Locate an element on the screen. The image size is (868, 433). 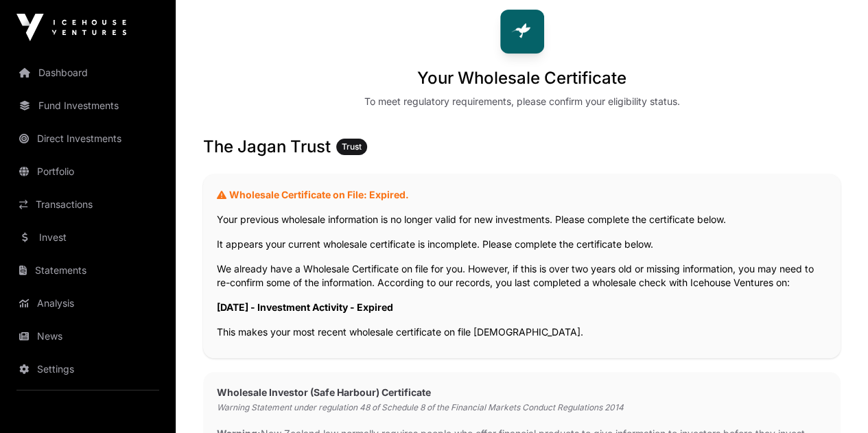
a: Statements is located at coordinates (88, 270).